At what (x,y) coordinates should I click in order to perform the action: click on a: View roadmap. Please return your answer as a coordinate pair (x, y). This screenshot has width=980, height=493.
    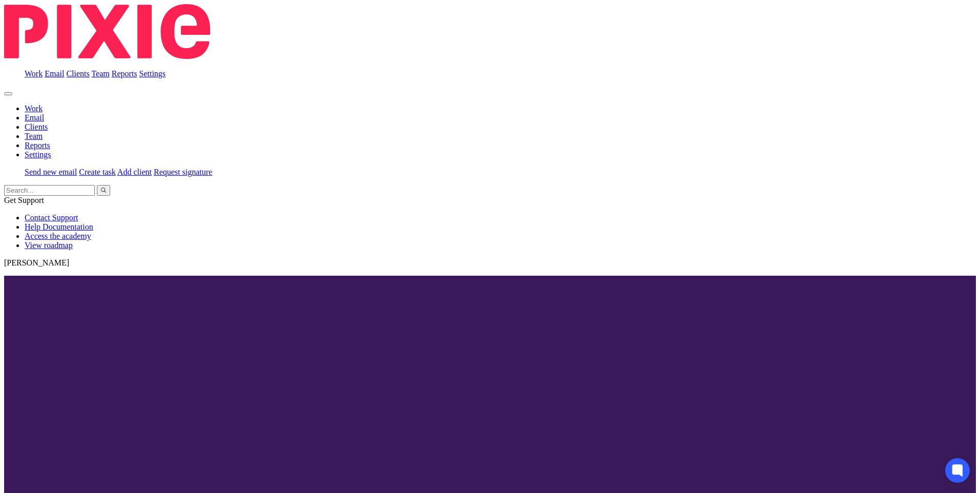
    Looking at the image, I should click on (49, 245).